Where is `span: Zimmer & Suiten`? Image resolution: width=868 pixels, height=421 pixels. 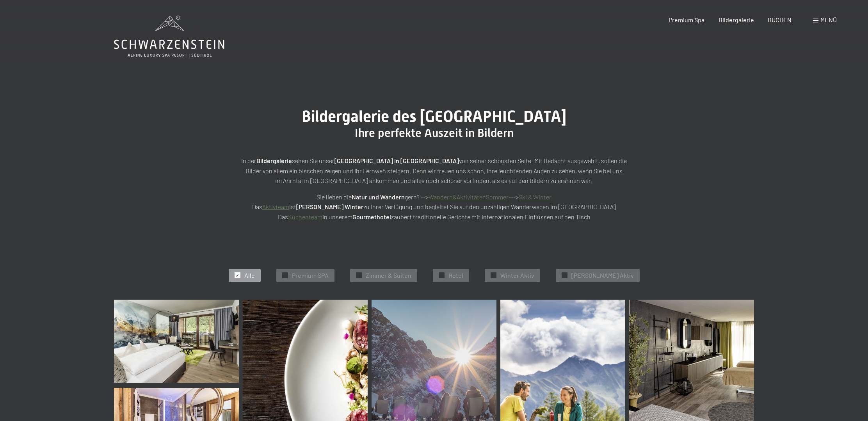 span: Zimmer & Suiten is located at coordinates (389, 275).